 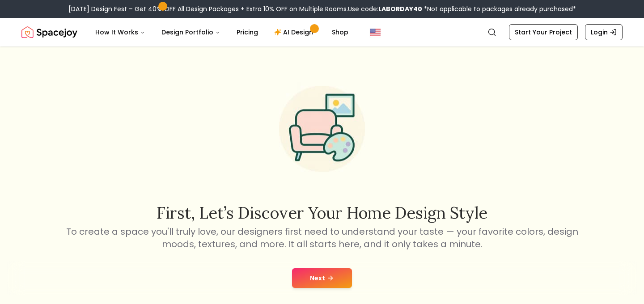 I want to click on a: Pricing, so click(x=247, y=32).